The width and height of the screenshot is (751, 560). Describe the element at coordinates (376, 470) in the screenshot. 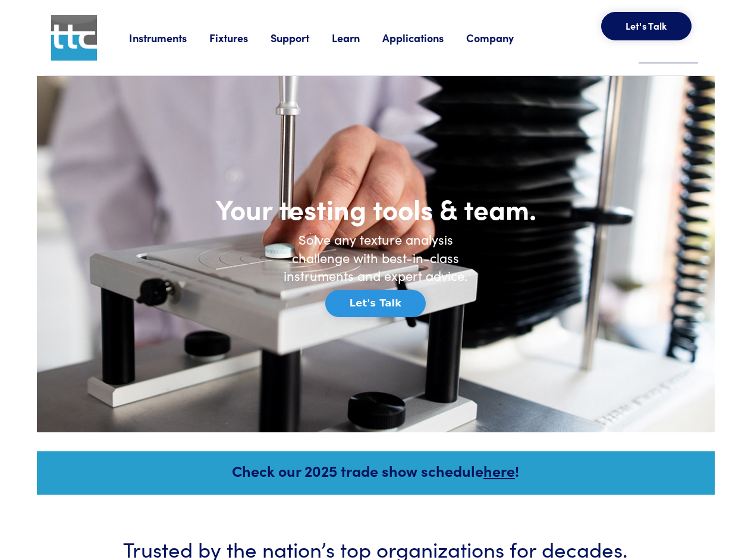

I see `h5: Check our 2025 trade show schedule !` at that location.